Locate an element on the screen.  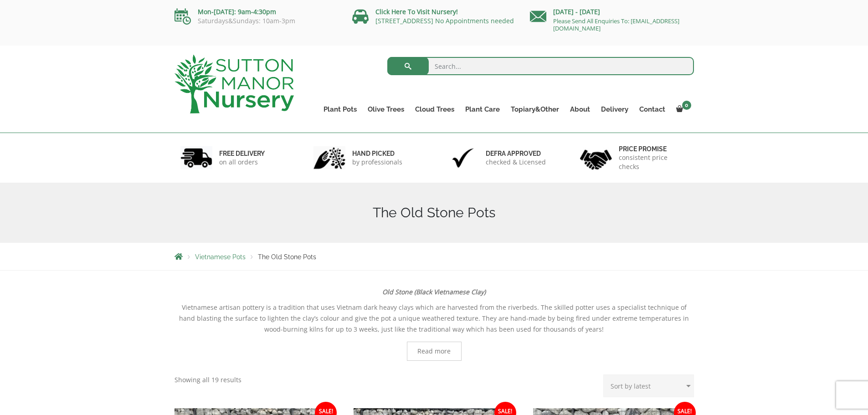
span: The Old Stone Pots is located at coordinates (287, 257).